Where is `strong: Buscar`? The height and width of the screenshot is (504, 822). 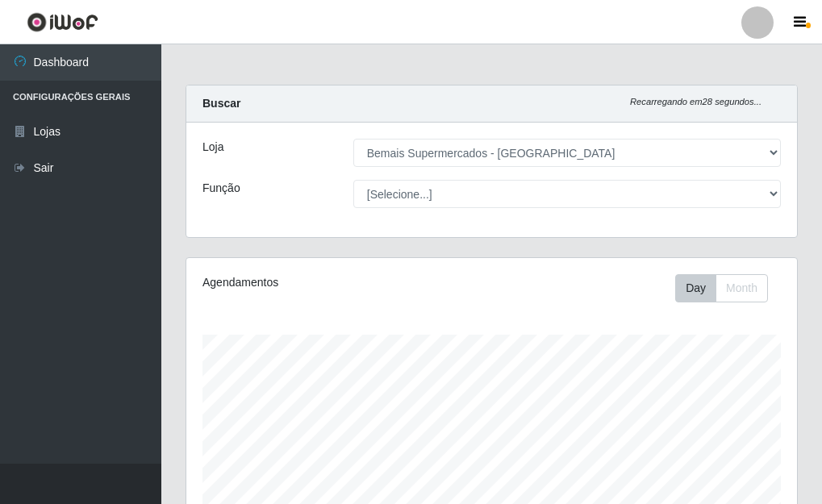 strong: Buscar is located at coordinates (221, 104).